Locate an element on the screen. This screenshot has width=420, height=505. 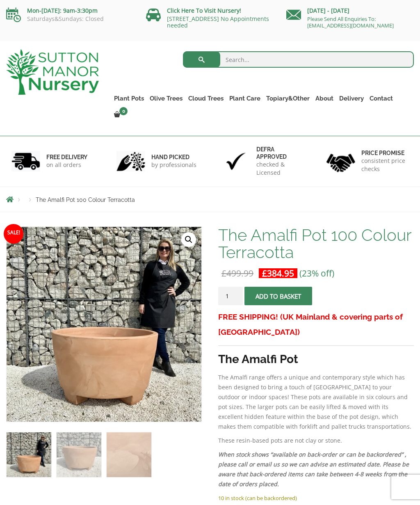
img: The Amalfi Pot 100 Colour Terracotta - Image 3 is located at coordinates (129, 455).